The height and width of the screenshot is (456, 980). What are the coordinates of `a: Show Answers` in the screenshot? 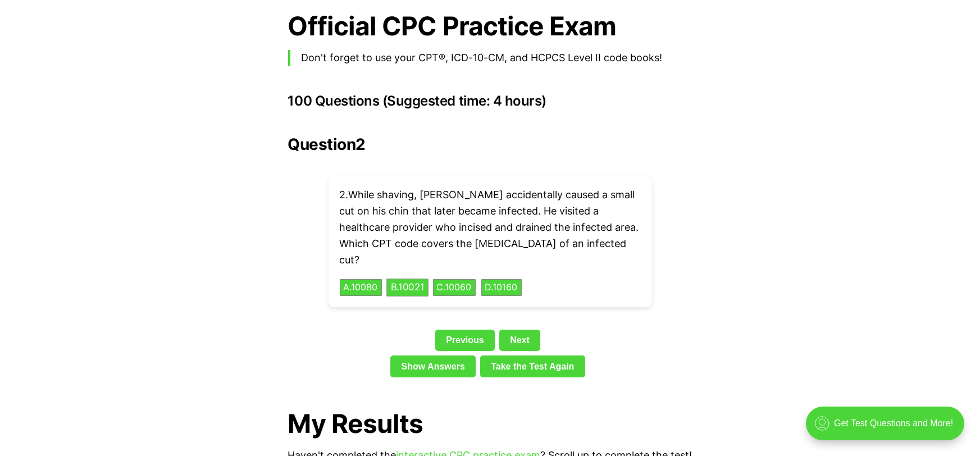 It's located at (433, 366).